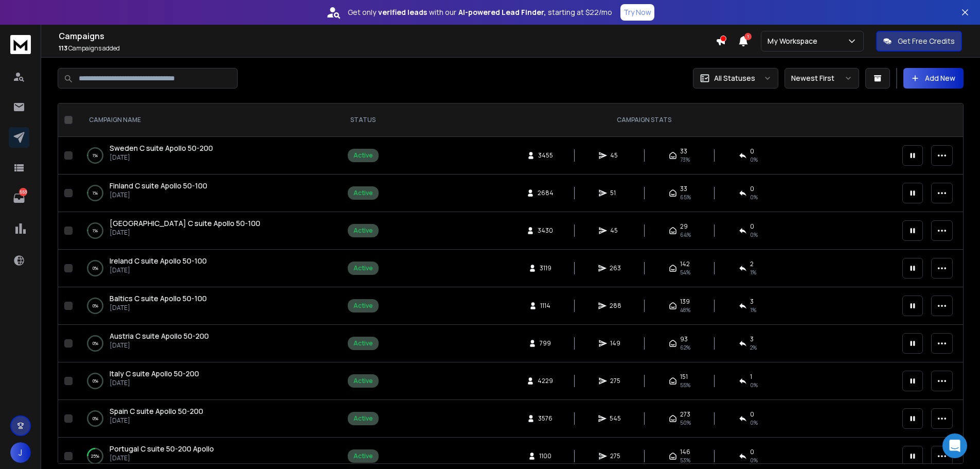 The height and width of the screenshot is (469, 980). What do you see at coordinates (685, 264) in the screenshot?
I see `span: 142` at bounding box center [685, 264].